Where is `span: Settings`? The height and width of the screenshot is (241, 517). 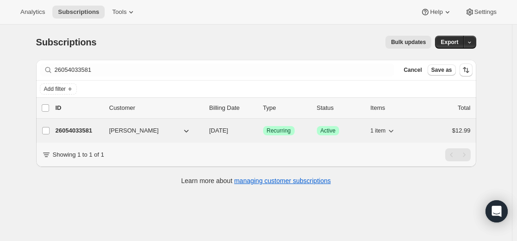
span: Settings is located at coordinates (485, 12).